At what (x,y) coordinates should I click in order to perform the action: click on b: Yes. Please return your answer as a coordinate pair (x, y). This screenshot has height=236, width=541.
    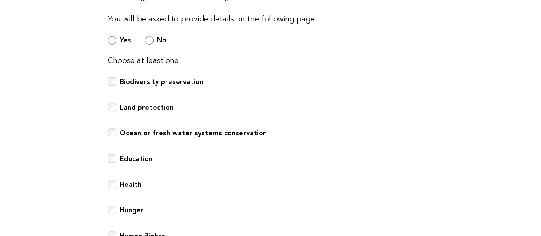
    Looking at the image, I should click on (125, 40).